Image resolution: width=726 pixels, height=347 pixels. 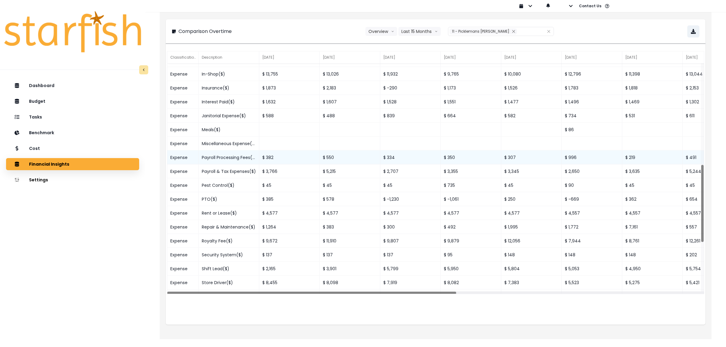 What do you see at coordinates (411, 283) in the screenshot?
I see `div: $ 7,919` at bounding box center [411, 283].